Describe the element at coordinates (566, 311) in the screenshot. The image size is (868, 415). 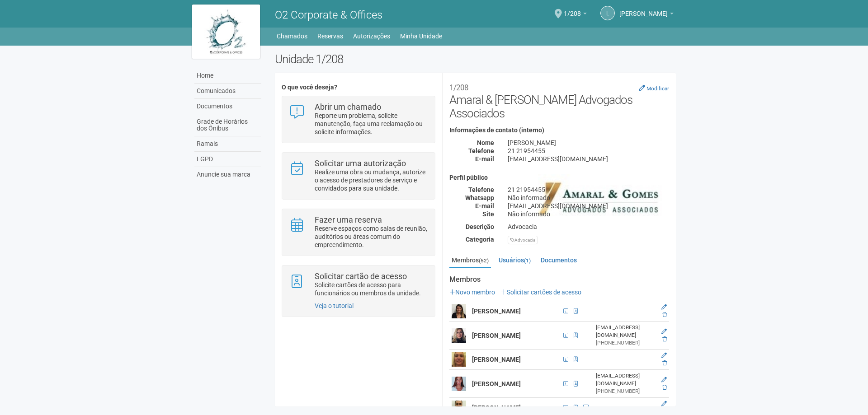
I see `span: CPF 120.819.627-80` at that location.